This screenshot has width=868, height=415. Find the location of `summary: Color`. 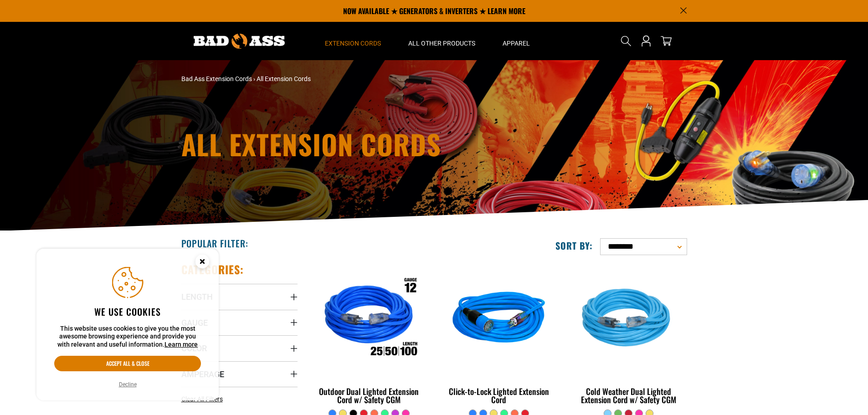

summary: Color is located at coordinates (239, 348).